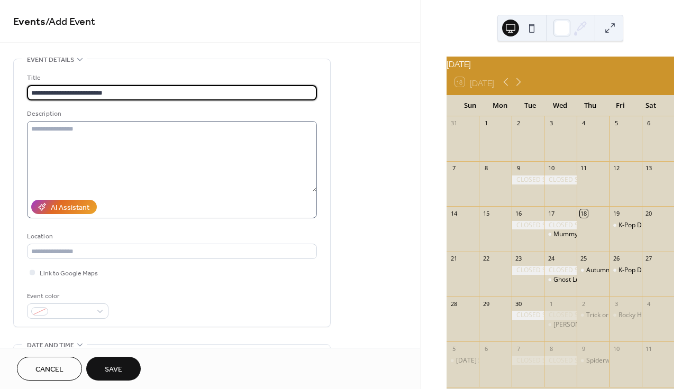  What do you see at coordinates (453, 213) in the screenshot?
I see `div: 14` at bounding box center [453, 213].